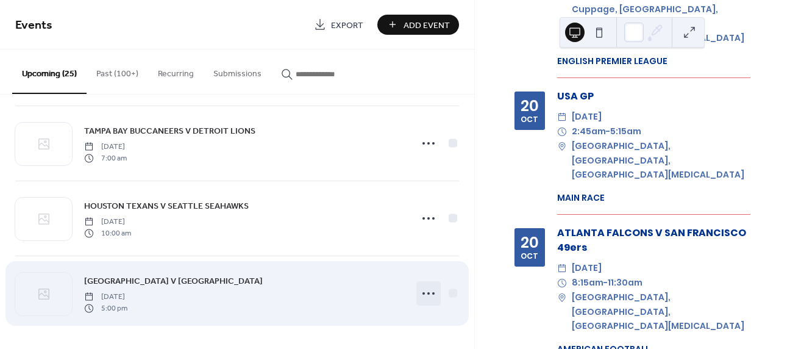 This screenshot has height=349, width=790. What do you see at coordinates (347, 25) in the screenshot?
I see `span: Export` at bounding box center [347, 25].